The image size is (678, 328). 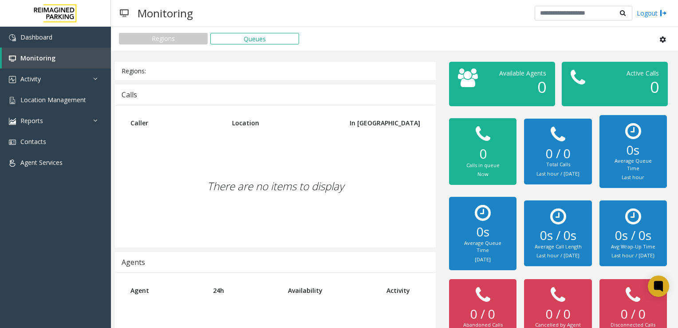 I want to click on th: Location, so click(x=281, y=123).